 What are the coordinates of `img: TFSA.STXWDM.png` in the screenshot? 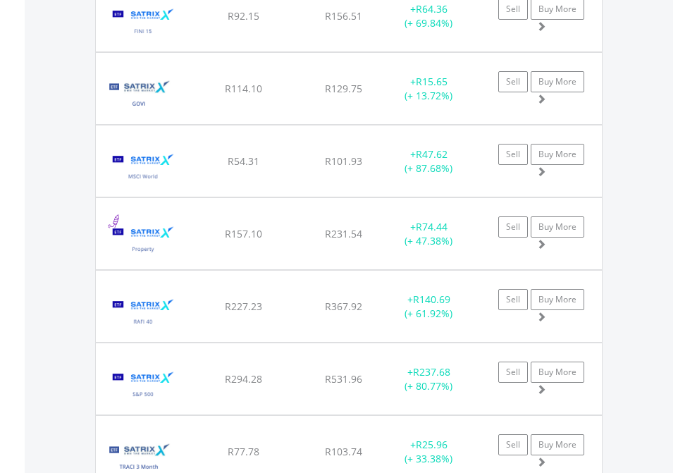 It's located at (143, 168).